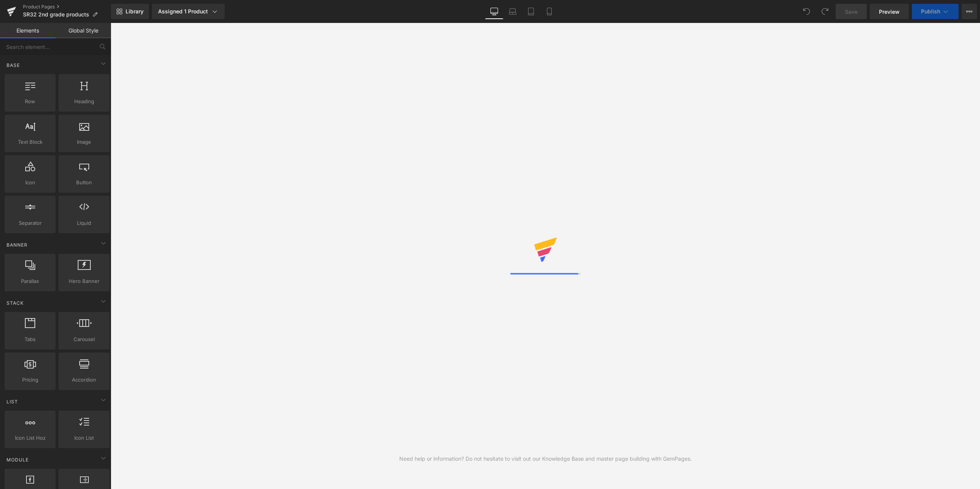 The height and width of the screenshot is (489, 980). What do you see at coordinates (931, 11) in the screenshot?
I see `span: Publish` at bounding box center [931, 11].